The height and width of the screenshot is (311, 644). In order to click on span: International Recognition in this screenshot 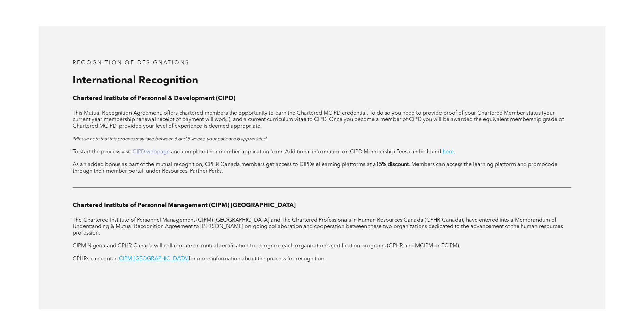, I will do `click(135, 81)`.